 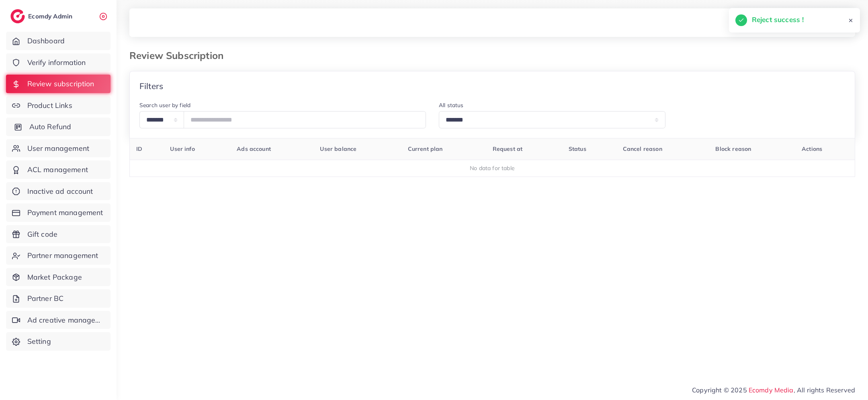 I want to click on img: logo, so click(x=18, y=16).